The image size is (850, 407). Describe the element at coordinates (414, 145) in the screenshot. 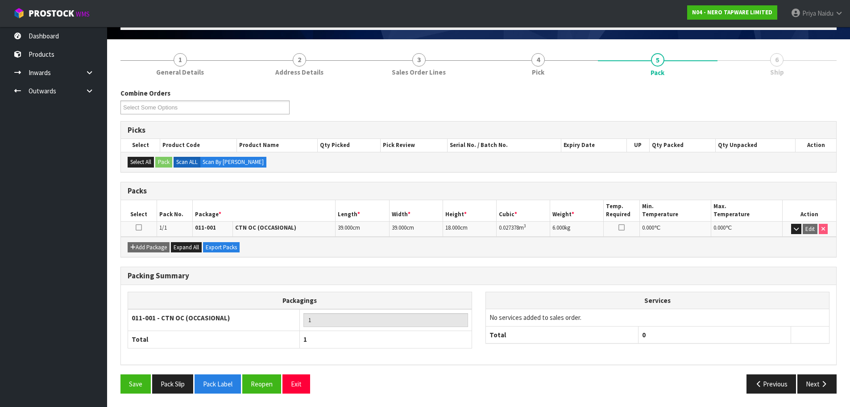

I see `th: Pick Review` at that location.